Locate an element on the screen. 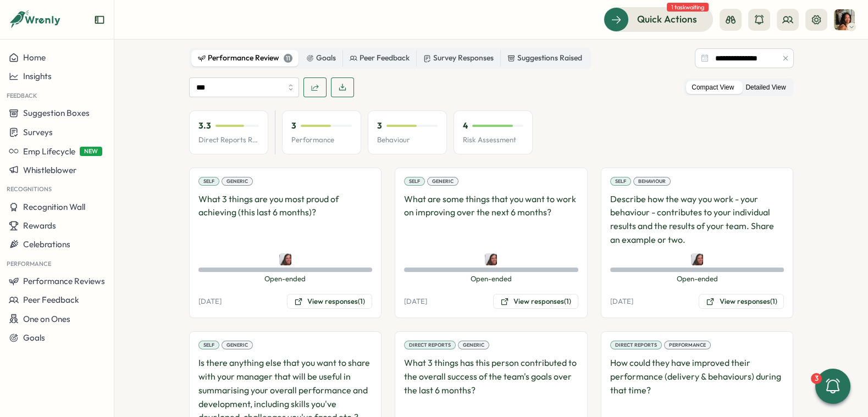 The height and width of the screenshot is (417, 868). span: Peer Feedback is located at coordinates (51, 300).